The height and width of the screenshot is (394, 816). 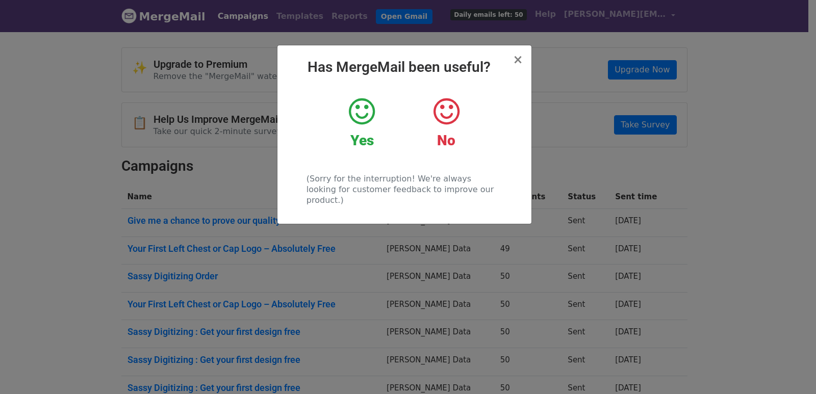 What do you see at coordinates (404, 189) in the screenshot?
I see `p: (Sorry for the interruption! We're always looking for customer feedback to improve our product.)` at bounding box center [404, 189].